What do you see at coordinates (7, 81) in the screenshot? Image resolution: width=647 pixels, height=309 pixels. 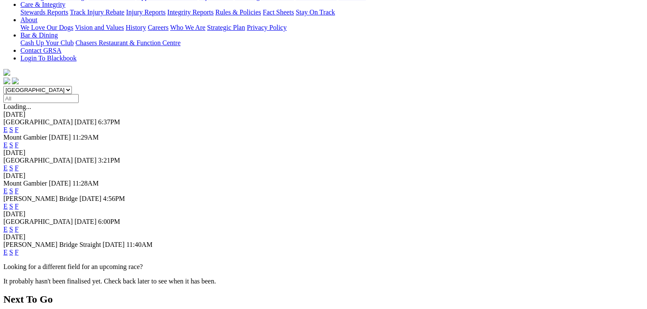 I see `img: facebook.svg` at bounding box center [7, 81].